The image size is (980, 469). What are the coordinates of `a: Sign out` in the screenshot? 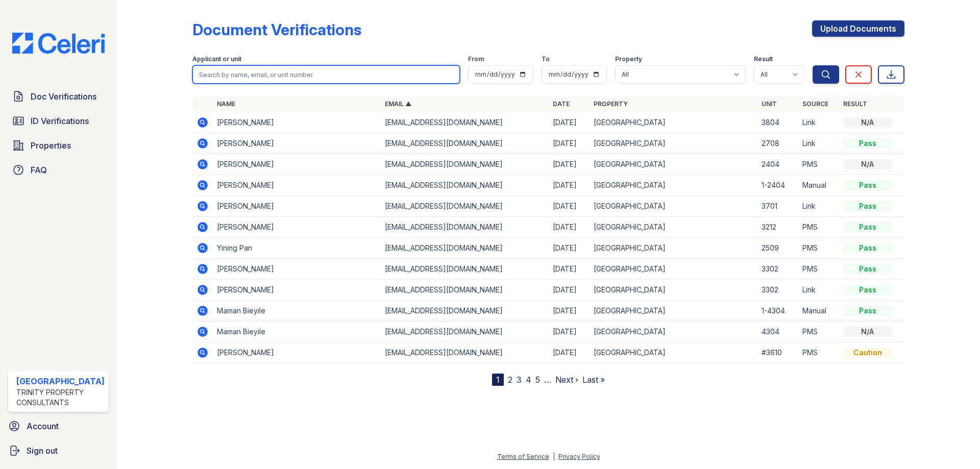 It's located at (58, 451).